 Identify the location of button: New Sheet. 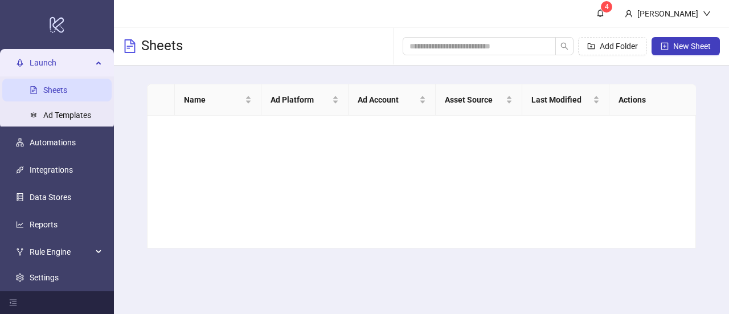
(685, 46).